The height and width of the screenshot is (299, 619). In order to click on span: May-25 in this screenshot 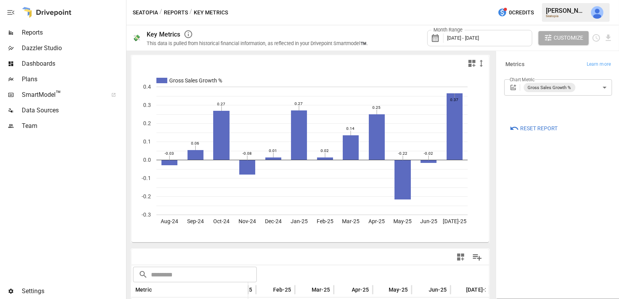, I will do `click(398, 290)`.